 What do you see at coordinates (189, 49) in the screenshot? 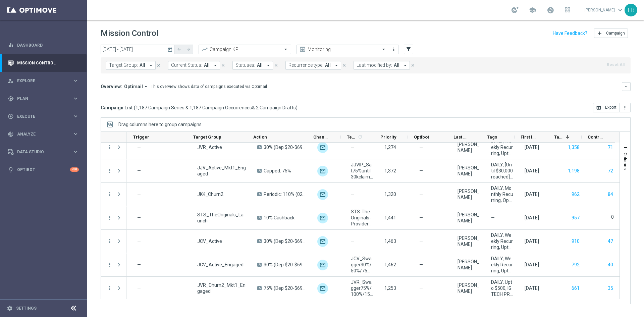
I see `i: arrow_forward` at bounding box center [189, 49].